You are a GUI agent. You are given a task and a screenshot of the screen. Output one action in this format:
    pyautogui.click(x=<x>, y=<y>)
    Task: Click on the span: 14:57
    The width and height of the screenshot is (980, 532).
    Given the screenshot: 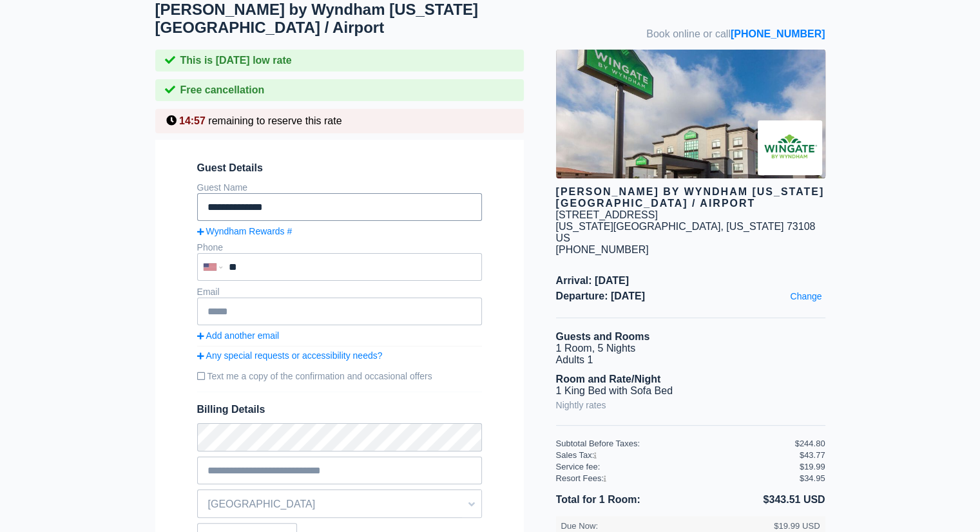 What is the action you would take?
    pyautogui.click(x=192, y=120)
    